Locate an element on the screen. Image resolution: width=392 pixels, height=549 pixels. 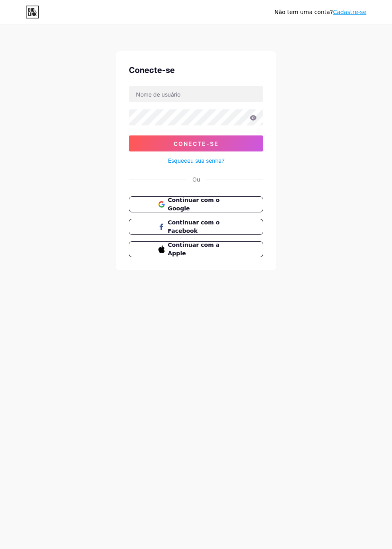
font: Continuar com a Apple is located at coordinates (194, 249).